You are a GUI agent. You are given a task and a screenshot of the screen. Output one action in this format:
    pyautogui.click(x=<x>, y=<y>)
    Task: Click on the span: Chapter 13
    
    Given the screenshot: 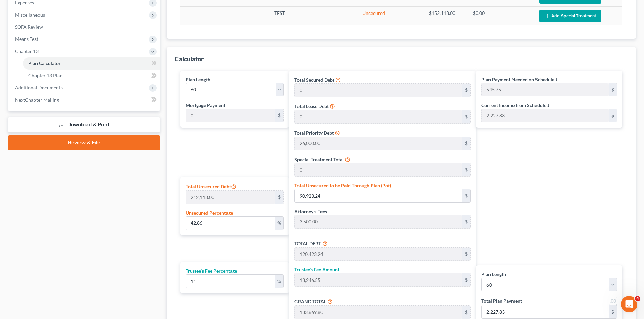 What is the action you would take?
    pyautogui.click(x=27, y=51)
    